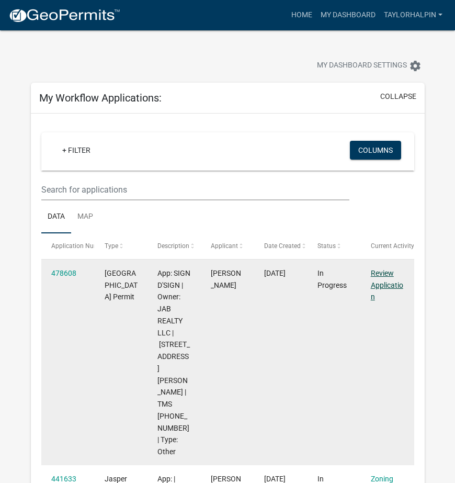 The height and width of the screenshot is (483, 455). What do you see at coordinates (275, 273) in the screenshot?
I see `span: 09/15/2025` at bounding box center [275, 273].